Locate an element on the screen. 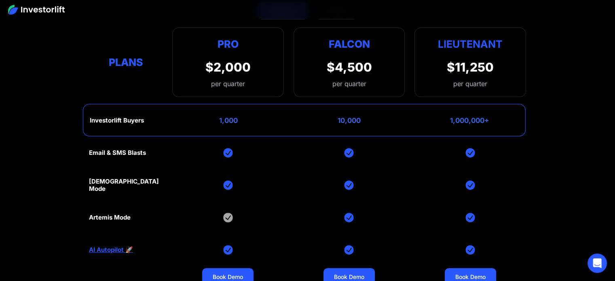 Image resolution: width=615 pixels, height=281 pixels. div: Pro is located at coordinates (228, 44).